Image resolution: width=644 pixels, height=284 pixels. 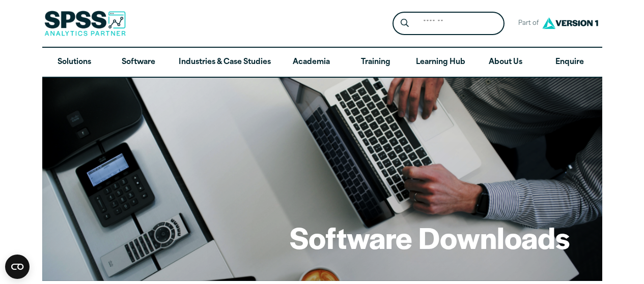 What do you see at coordinates (225, 63) in the screenshot?
I see `a: Industries & Case Studies` at bounding box center [225, 63].